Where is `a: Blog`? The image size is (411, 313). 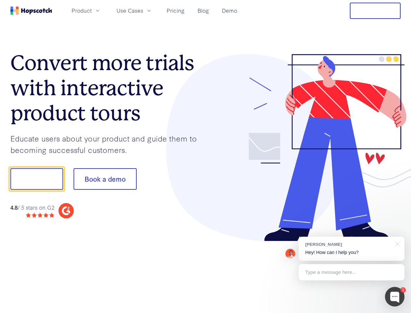 a: Blog is located at coordinates (203, 10).